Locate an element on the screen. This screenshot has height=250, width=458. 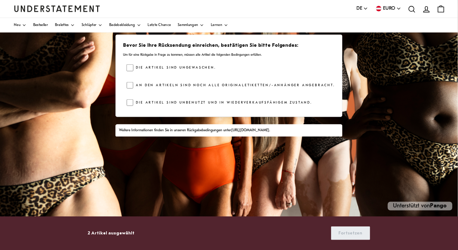
span: Bestseller is located at coordinates (40, 25).